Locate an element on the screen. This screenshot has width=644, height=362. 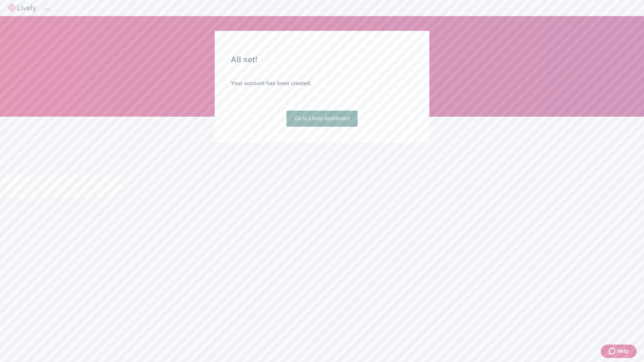
a: Go to Lively dashboard is located at coordinates (322, 118).